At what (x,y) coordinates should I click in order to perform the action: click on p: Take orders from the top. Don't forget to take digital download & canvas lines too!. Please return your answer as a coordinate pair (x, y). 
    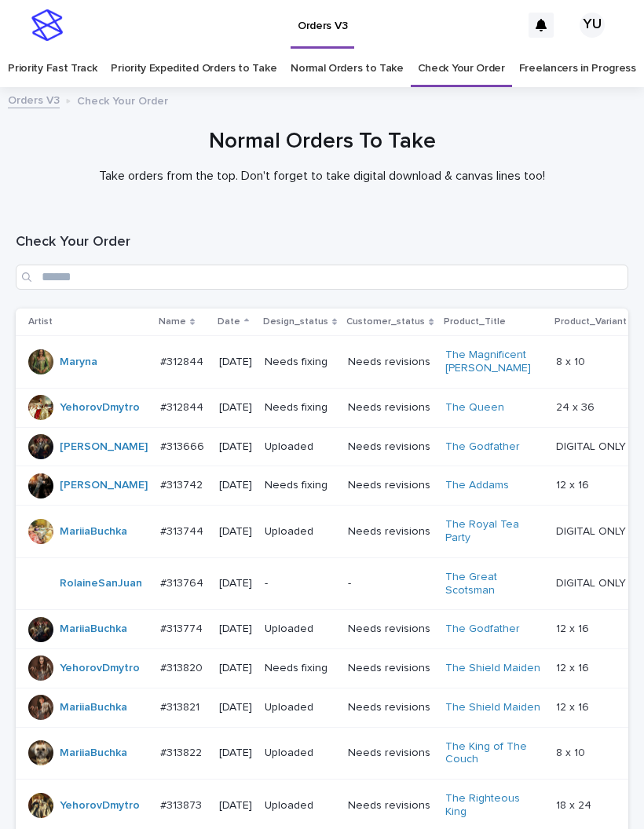
    Looking at the image, I should click on (322, 176).